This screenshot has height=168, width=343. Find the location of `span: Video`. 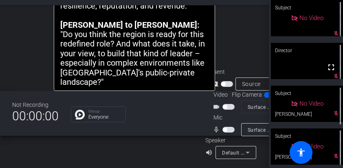

span: Video is located at coordinates (221, 95).